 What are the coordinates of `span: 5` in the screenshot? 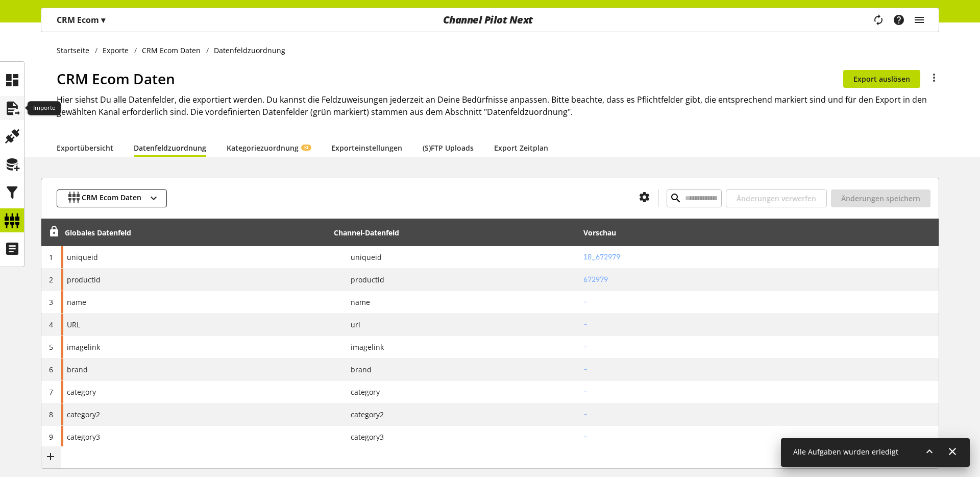 It's located at (51, 347).